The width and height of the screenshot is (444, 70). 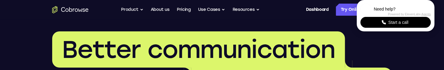 I want to click on a: Dashboard, so click(x=317, y=10).